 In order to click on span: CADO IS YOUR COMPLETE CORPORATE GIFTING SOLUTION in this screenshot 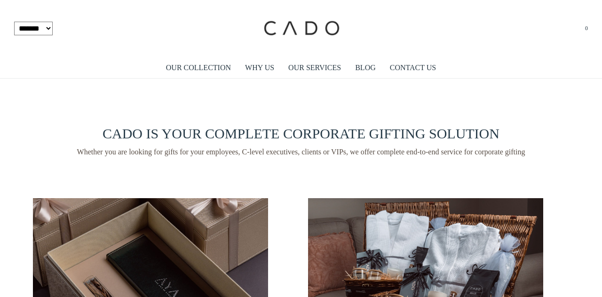, I will do `click(301, 133)`.